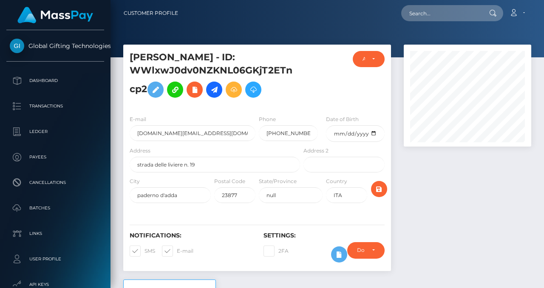 The height and width of the screenshot is (288, 544). What do you see at coordinates (55, 106) in the screenshot?
I see `p: Transactions` at bounding box center [55, 106].